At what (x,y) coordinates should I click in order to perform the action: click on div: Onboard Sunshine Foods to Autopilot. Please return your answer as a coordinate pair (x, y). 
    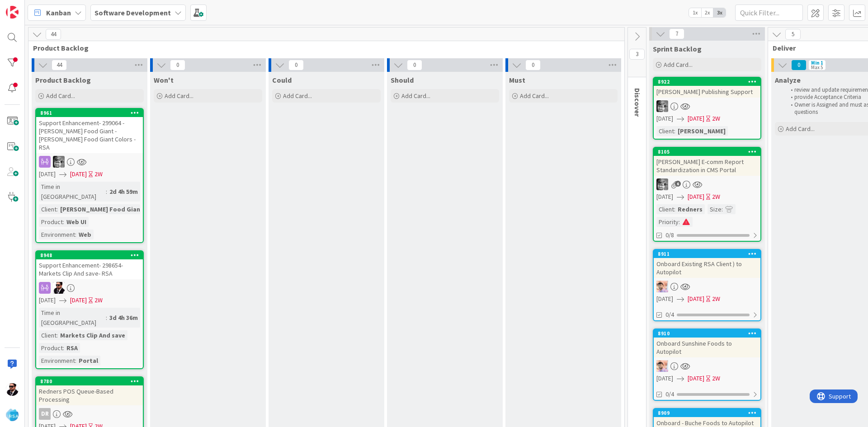
    Looking at the image, I should click on (707, 348).